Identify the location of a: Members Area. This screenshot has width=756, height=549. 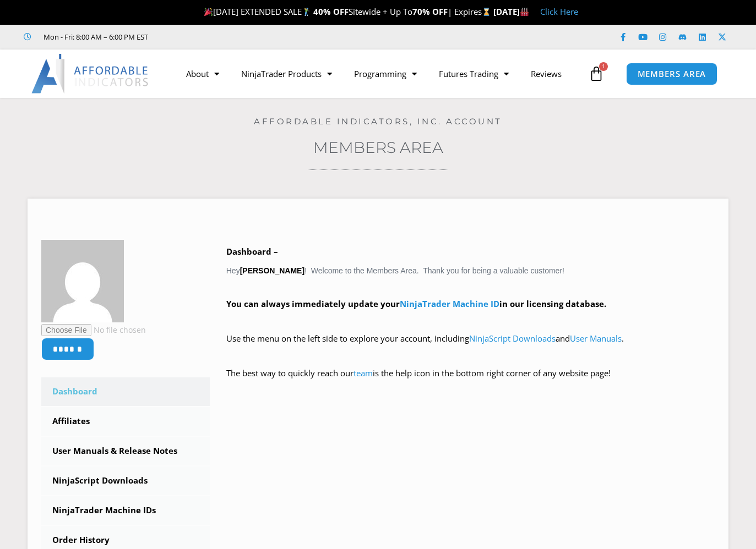
(378, 148).